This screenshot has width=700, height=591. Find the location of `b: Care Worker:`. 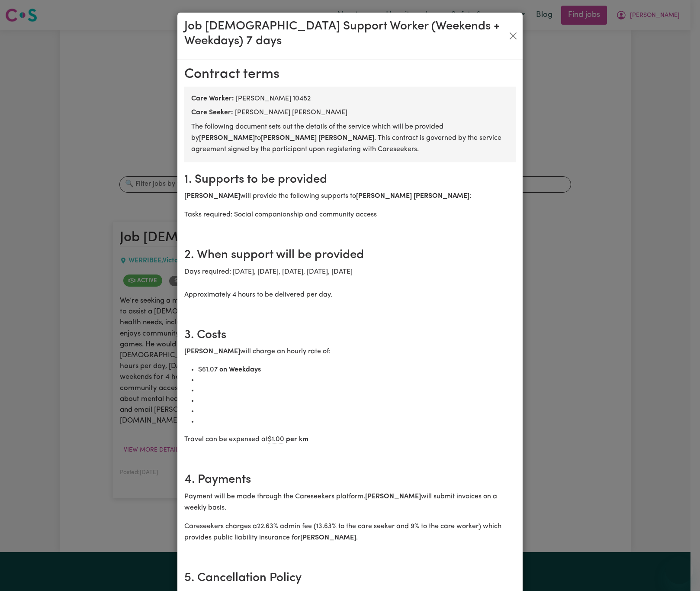

b: Care Worker: is located at coordinates (212, 98).